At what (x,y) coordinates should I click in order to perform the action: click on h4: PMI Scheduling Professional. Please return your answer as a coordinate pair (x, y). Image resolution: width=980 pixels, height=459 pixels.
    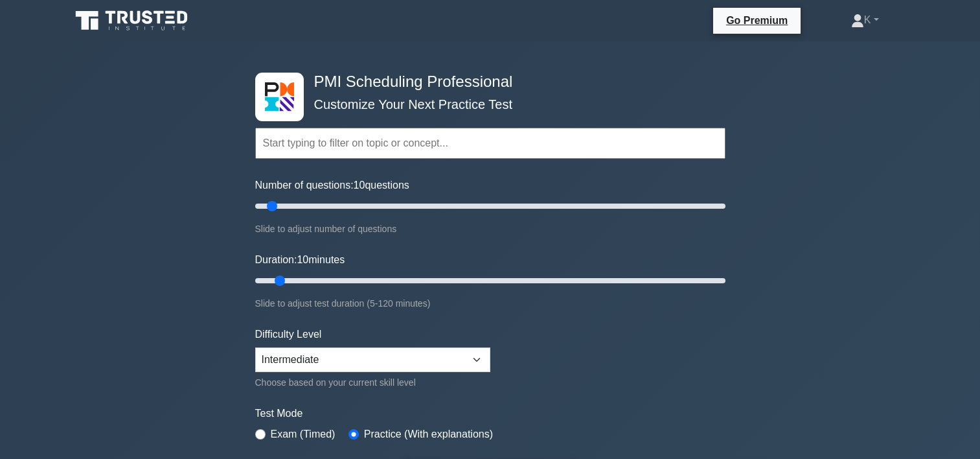
    Looking at the image, I should click on (485, 82).